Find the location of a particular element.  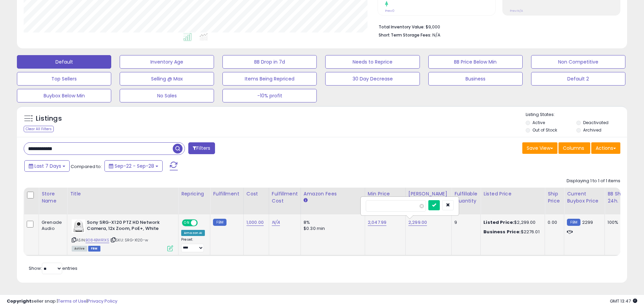

small: Prev: N/A is located at coordinates (516, 11).